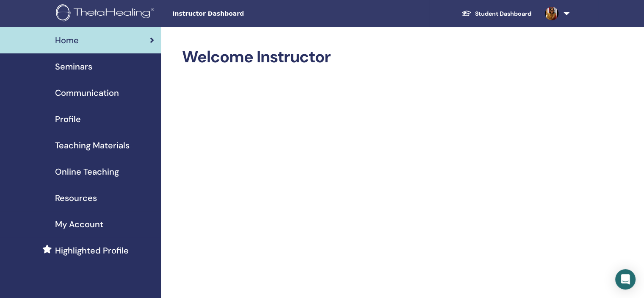 This screenshot has height=298, width=644. Describe the element at coordinates (375, 57) in the screenshot. I see `h2: Welcome Instructor` at that location.